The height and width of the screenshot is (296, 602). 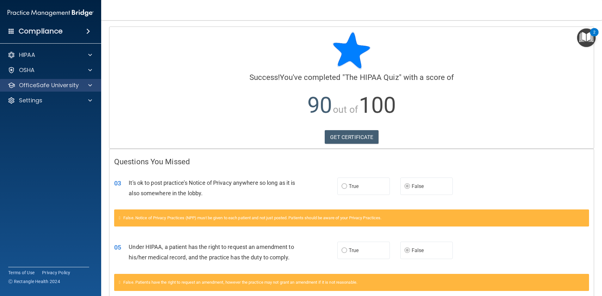 I want to click on a: OfficeSafe University, so click(x=50, y=85).